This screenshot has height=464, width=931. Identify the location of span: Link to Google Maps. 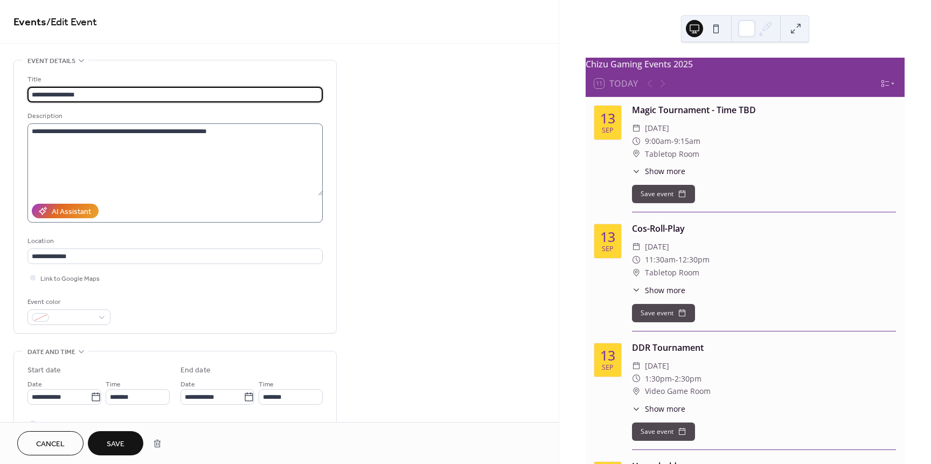
(70, 278).